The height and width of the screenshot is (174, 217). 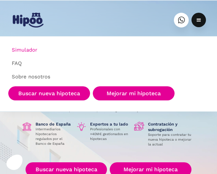 What do you see at coordinates (198, 20) in the screenshot?
I see `div: menu` at bounding box center [198, 20].